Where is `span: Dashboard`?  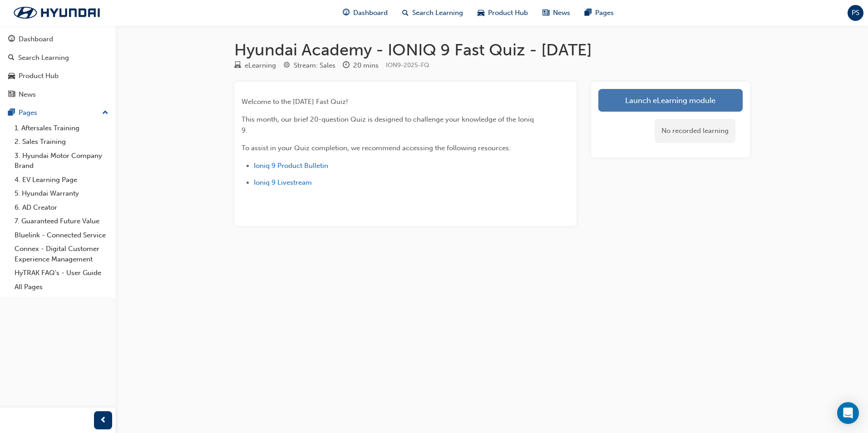
span: Dashboard is located at coordinates (370, 13).